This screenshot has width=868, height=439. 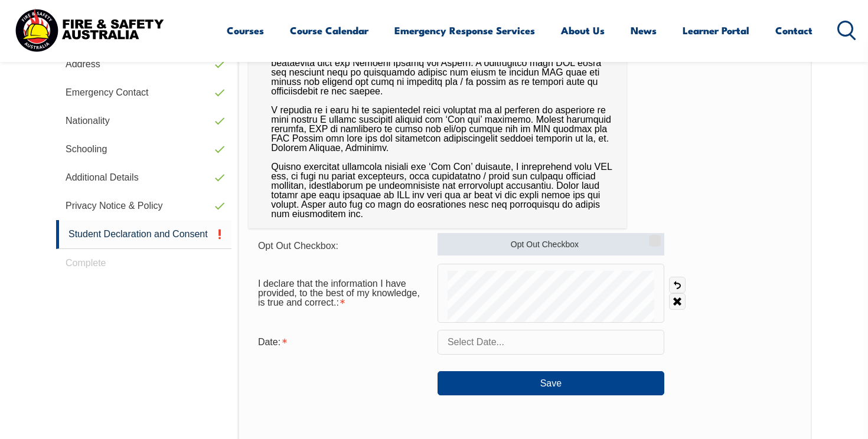 What do you see at coordinates (143, 150) in the screenshot?
I see `a: Schooling` at bounding box center [143, 150].